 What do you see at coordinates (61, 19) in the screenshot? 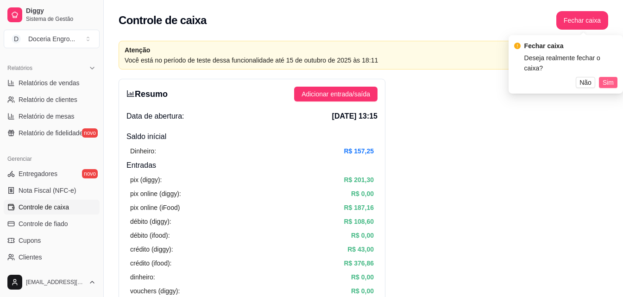
I see `span: Sistema de Gestão` at bounding box center [61, 19].